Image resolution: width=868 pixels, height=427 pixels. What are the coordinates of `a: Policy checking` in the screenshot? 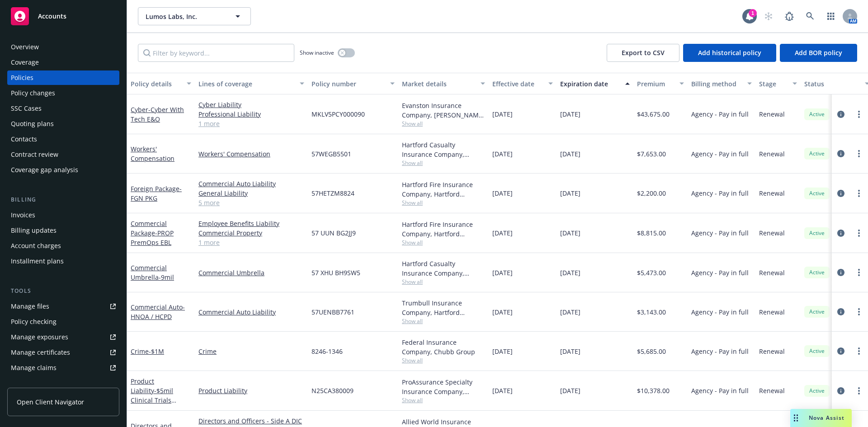 It's located at (63, 322).